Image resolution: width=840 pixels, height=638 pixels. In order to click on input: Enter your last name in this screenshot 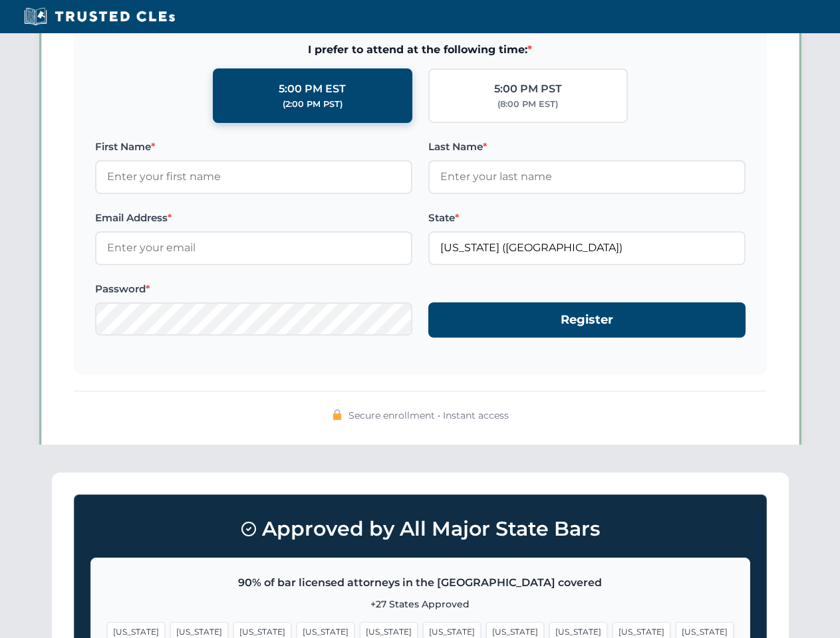, I will do `click(586, 177)`.